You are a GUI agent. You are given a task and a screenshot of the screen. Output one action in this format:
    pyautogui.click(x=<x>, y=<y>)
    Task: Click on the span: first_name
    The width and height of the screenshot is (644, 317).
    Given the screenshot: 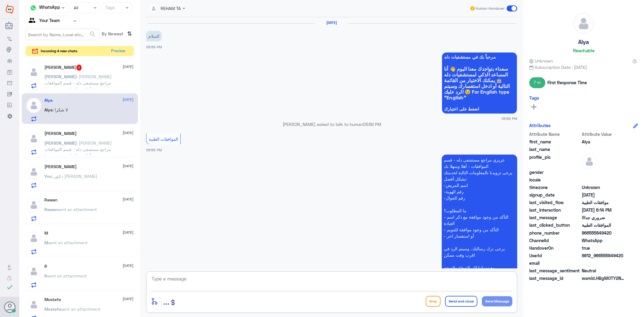 What is the action you would take?
    pyautogui.click(x=555, y=142)
    